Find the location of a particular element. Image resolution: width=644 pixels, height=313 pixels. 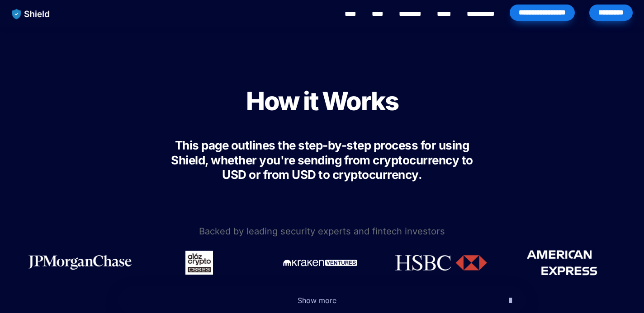

span: Show more is located at coordinates (317, 300).